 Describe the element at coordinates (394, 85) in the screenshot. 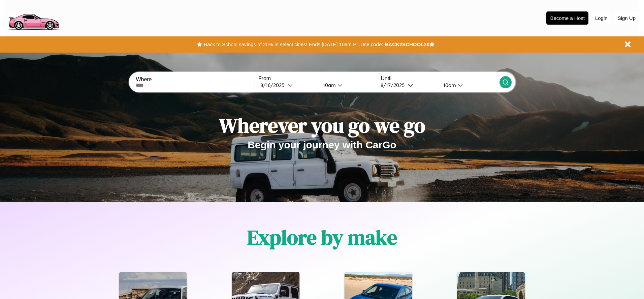

I see `div: 8 / 17 / 2025` at that location.